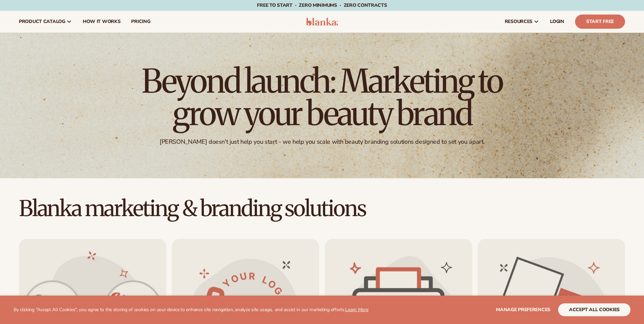 The image size is (644, 324). What do you see at coordinates (523, 310) in the screenshot?
I see `button: Manage preferences` at bounding box center [523, 310].